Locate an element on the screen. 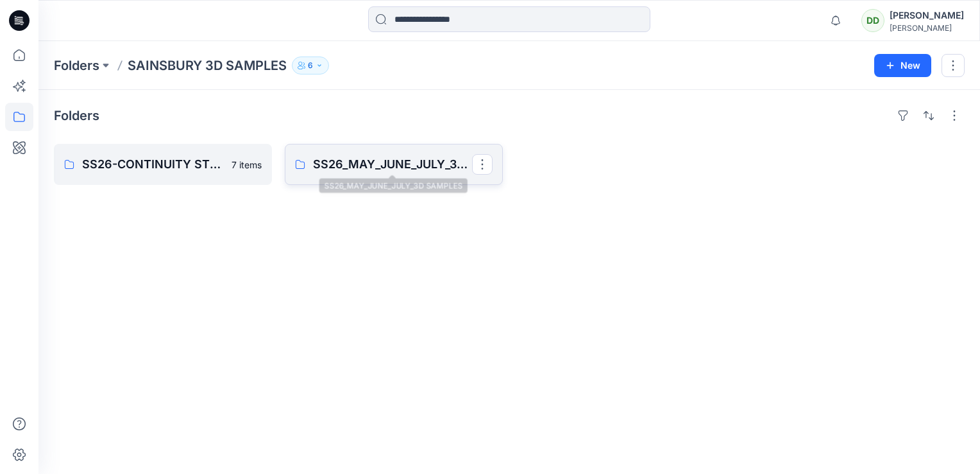  p: SAINSBURY 3D SAMPLES is located at coordinates (207, 65).